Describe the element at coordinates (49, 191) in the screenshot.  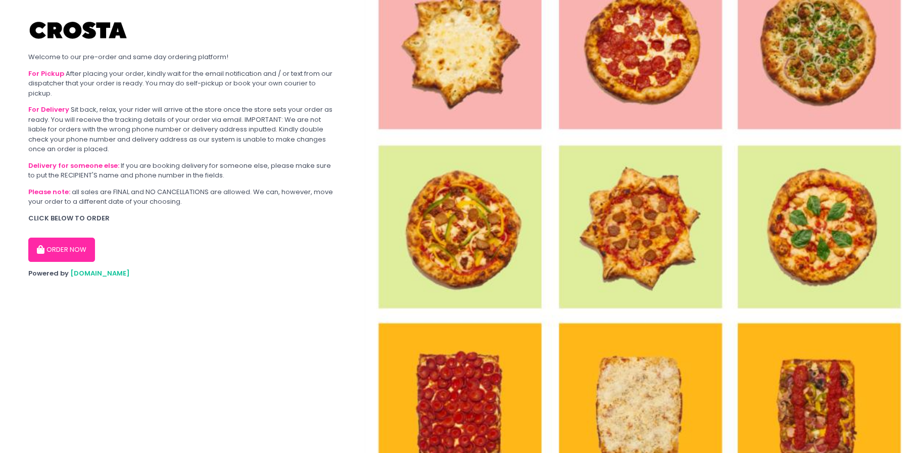
I see `b: Please note:` at that location.